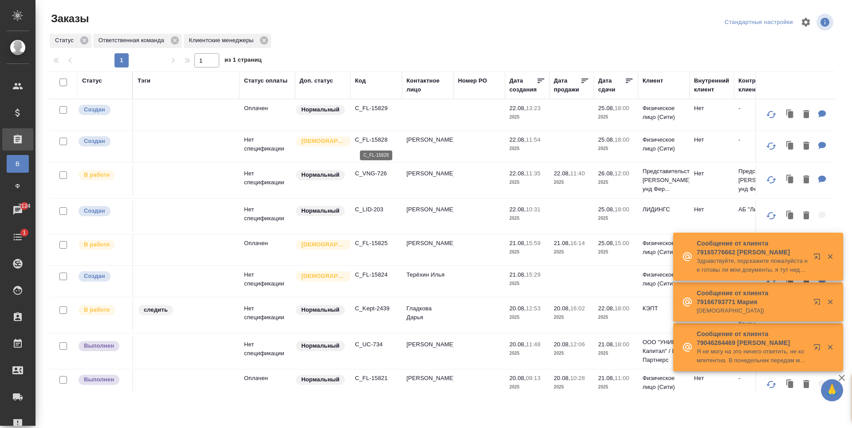 This screenshot has height=428, width=852. I want to click on div: split button, so click(759, 22).